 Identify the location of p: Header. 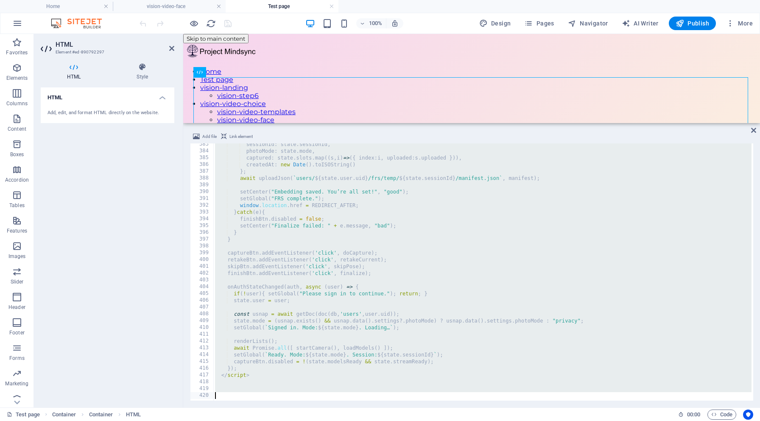
(17, 307).